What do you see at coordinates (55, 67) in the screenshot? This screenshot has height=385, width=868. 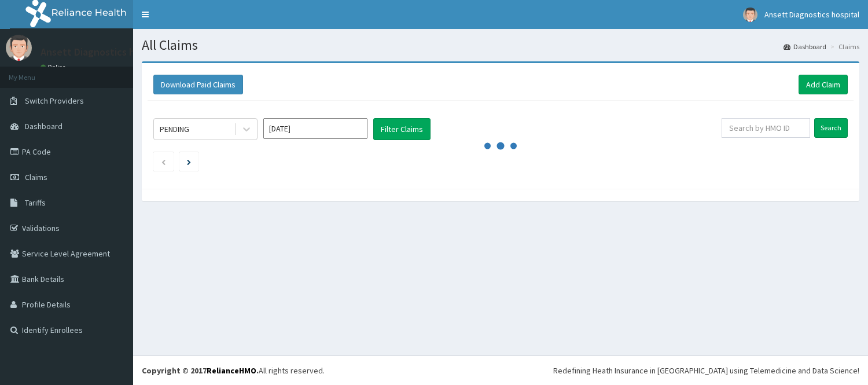 I see `a: Online` at bounding box center [55, 67].